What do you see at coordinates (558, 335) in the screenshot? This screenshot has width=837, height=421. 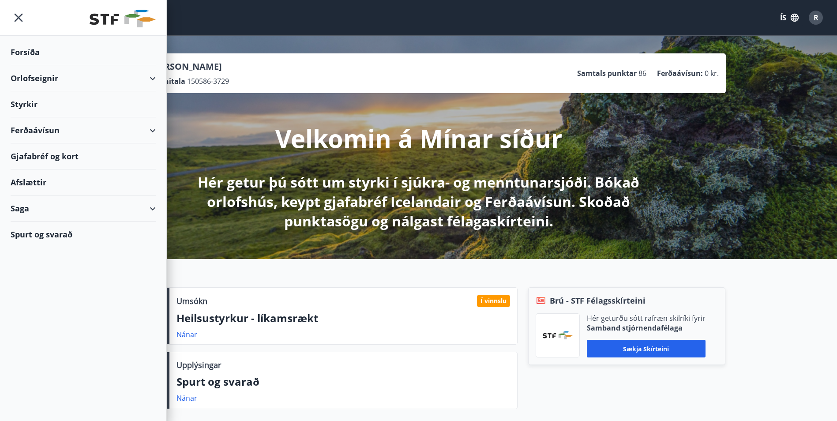 I see `img: vjCaq2fThgY3EUYqSgpjEiBg6WP39ov69hlhuPVN.png` at bounding box center [558, 335].